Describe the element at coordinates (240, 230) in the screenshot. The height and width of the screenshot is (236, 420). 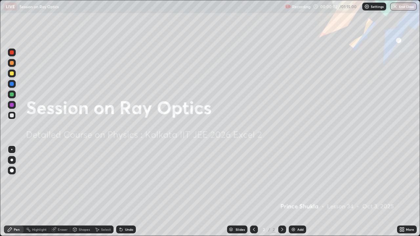
I see `div: Slides` at that location.